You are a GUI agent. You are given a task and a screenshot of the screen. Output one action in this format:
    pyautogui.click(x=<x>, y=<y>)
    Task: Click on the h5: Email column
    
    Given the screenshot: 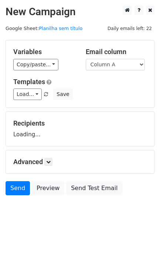 What is the action you would take?
    pyautogui.click(x=117, y=52)
    